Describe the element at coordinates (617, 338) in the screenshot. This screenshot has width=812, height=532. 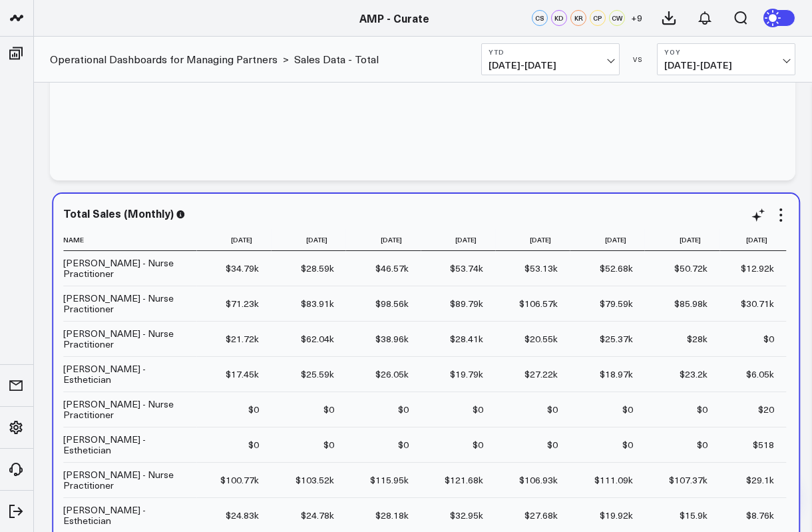
I see `div: $25.37k` at that location.